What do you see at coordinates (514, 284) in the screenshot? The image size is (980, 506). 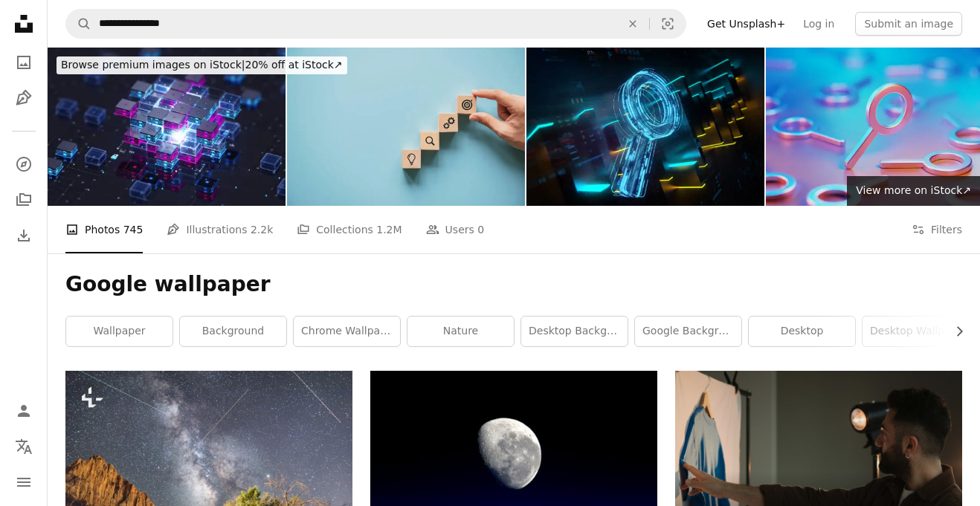 I see `h1: Google wallpaper` at bounding box center [514, 284].